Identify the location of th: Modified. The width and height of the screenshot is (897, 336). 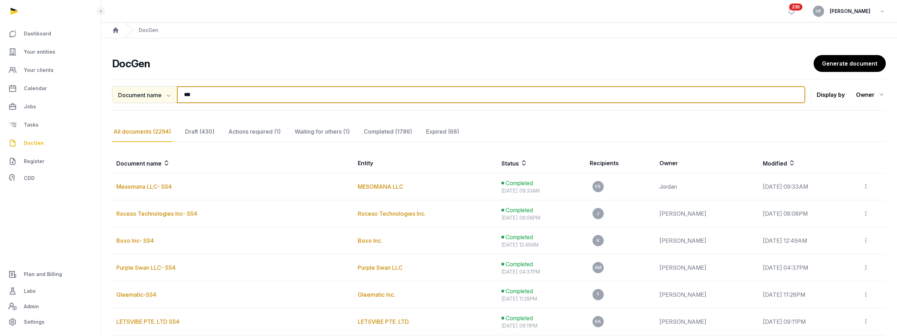
(822, 163).